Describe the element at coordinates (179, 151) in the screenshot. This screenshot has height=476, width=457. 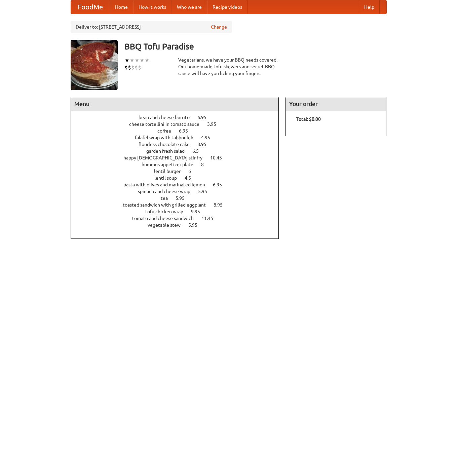
I see `a: garden fresh salad 6.5` at that location.